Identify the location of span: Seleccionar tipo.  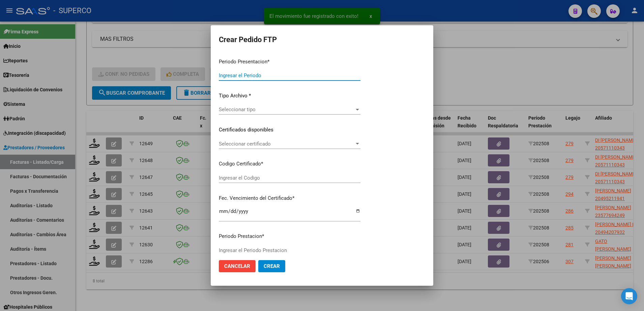
(286, 110).